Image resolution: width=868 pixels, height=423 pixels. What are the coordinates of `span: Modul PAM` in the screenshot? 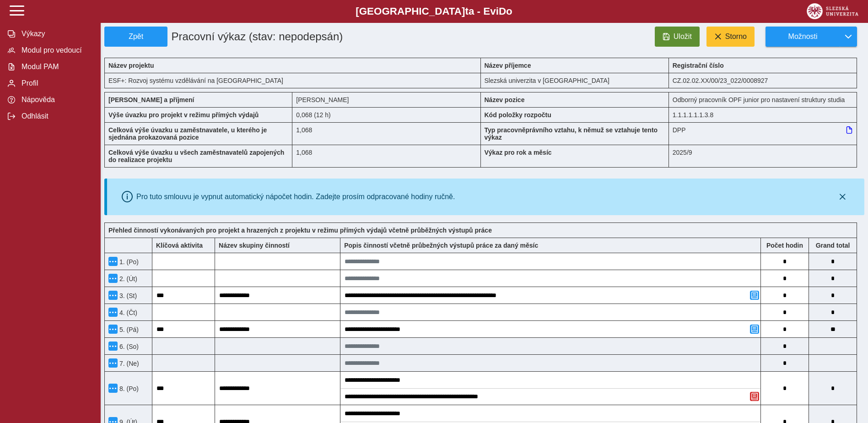 It's located at (56, 67).